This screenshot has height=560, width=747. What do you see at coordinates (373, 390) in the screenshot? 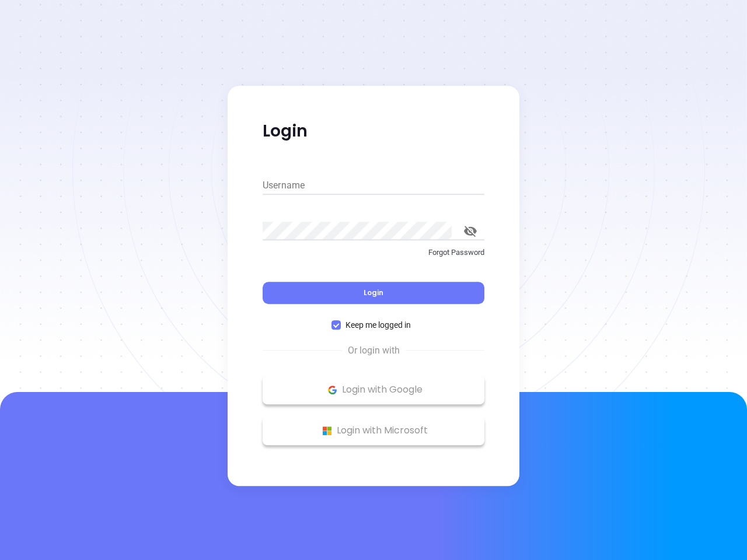
I see `button: Google Logo Login with Google` at bounding box center [373, 390].